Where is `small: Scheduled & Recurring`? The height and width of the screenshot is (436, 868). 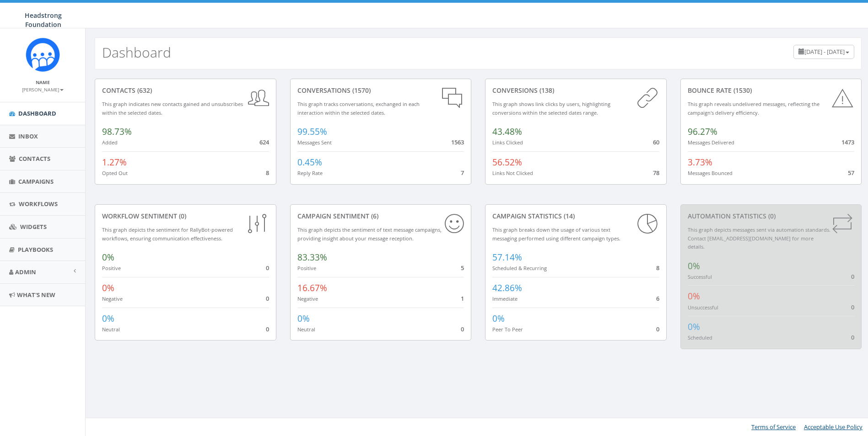 small: Scheduled & Recurring is located at coordinates (520, 268).